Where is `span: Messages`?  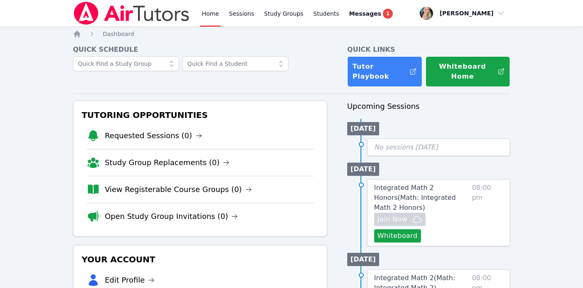
span: Messages is located at coordinates (365, 14).